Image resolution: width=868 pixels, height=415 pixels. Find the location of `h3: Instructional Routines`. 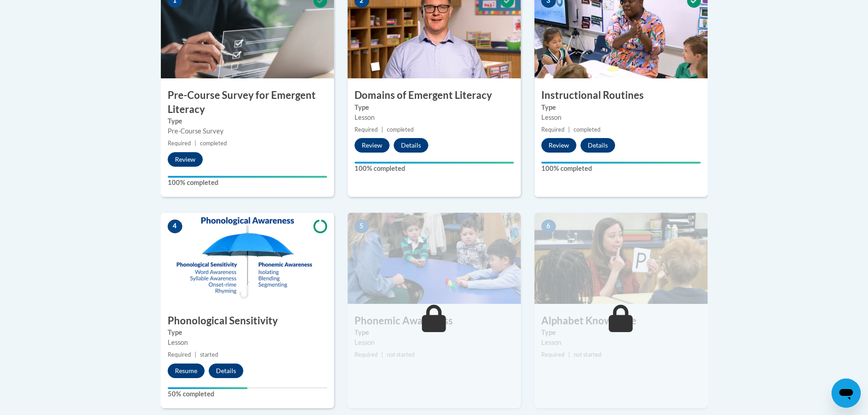

h3: Instructional Routines is located at coordinates (621, 95).